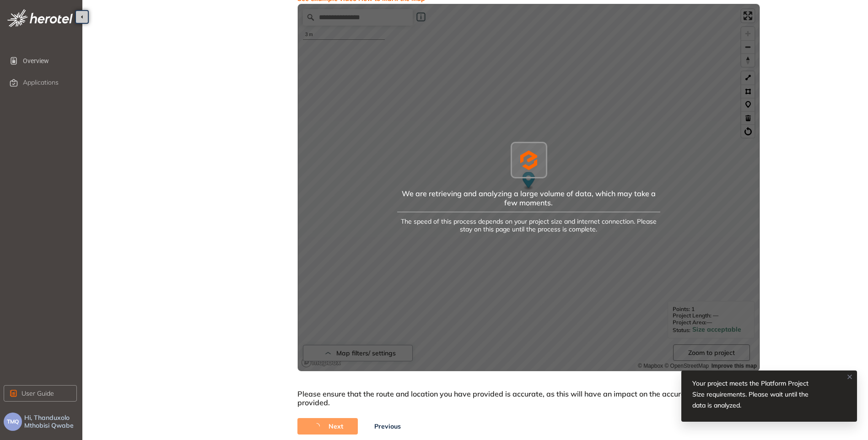 This screenshot has width=868, height=440. I want to click on span: loading, so click(320, 426).